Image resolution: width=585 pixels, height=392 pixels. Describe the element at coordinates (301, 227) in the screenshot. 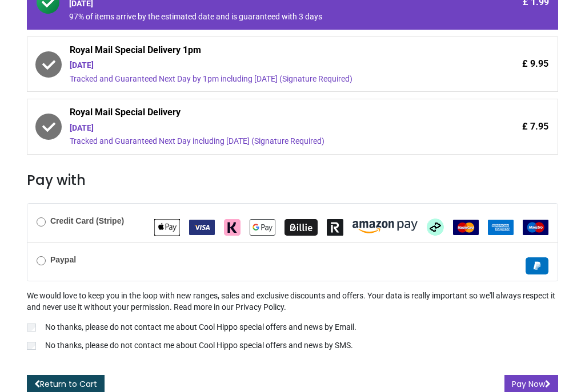

I see `span: Billie` at that location.